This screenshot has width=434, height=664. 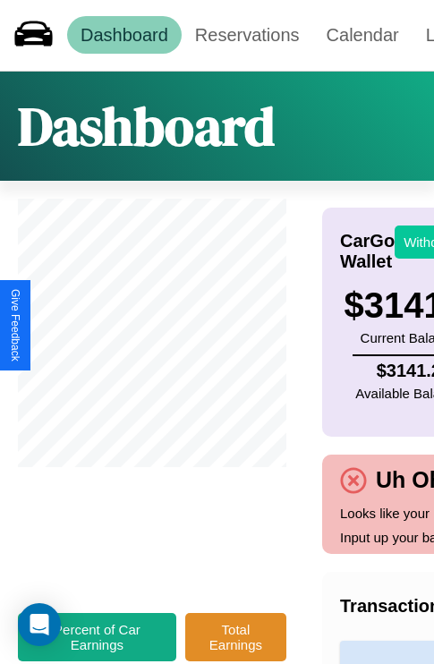 I want to click on a: Reservations, so click(x=247, y=35).